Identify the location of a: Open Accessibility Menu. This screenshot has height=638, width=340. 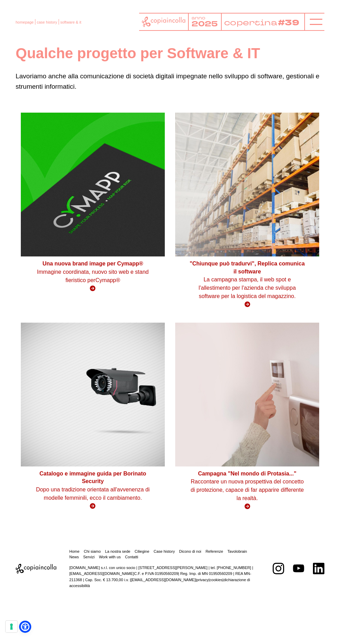
(25, 626).